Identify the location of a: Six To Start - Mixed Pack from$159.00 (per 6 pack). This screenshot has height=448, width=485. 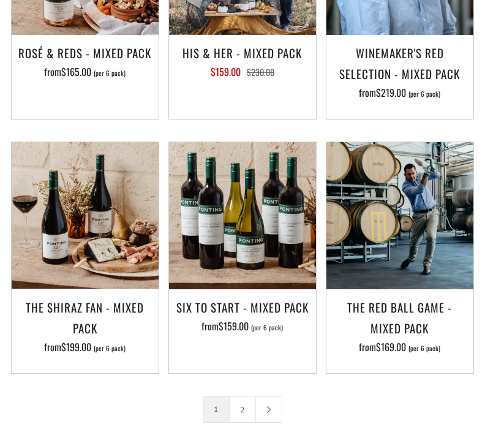
(242, 327).